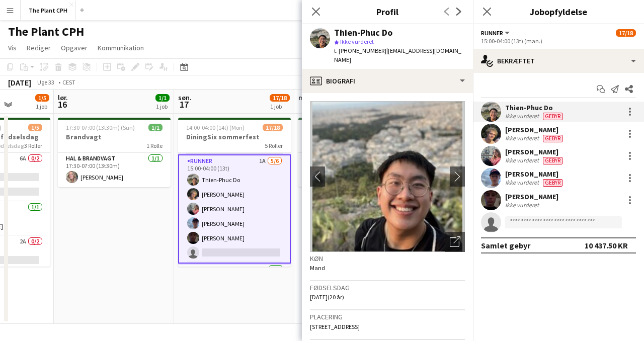 Image resolution: width=644 pixels, height=341 pixels. I want to click on span: 14:00-04:00 (14t) (Mon), so click(216, 127).